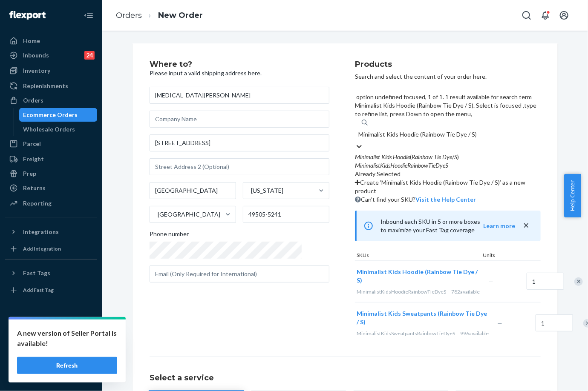 This screenshot has width=588, height=391. What do you see at coordinates (545, 15) in the screenshot?
I see `button: Open notifications` at bounding box center [545, 15].